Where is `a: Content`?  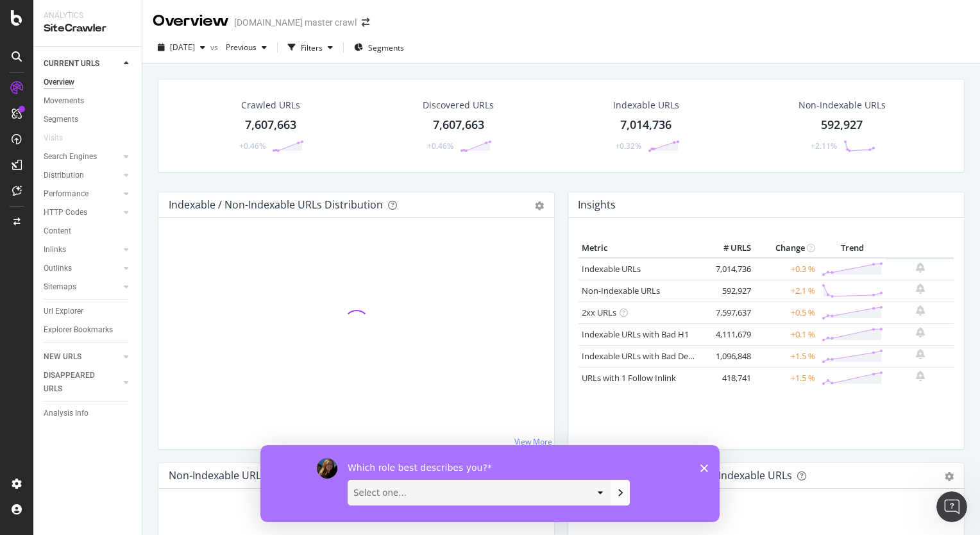 a: Content is located at coordinates (88, 231).